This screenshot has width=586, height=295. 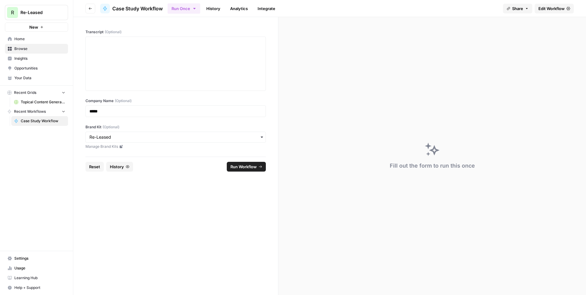 What do you see at coordinates (36, 49) in the screenshot?
I see `a: Browse` at bounding box center [36, 49].